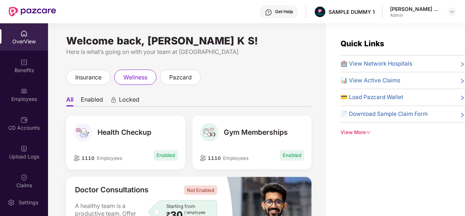 The width and height of the screenshot is (465, 216). What do you see at coordinates (112, 190) in the screenshot?
I see `span: Doctor Consultations` at bounding box center [112, 190].